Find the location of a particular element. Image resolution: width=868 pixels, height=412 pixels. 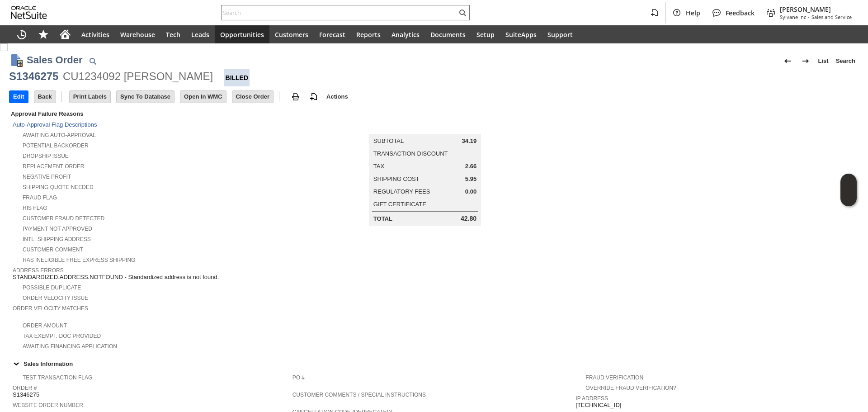

a: Customer Comments / Special Instructions is located at coordinates (359, 395).